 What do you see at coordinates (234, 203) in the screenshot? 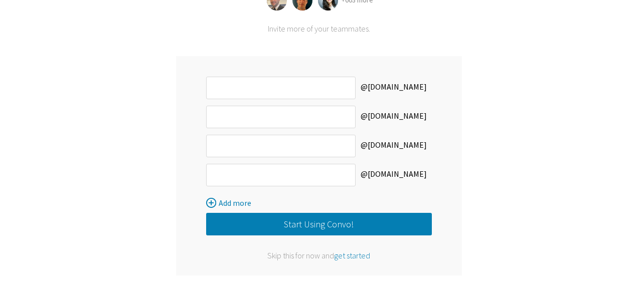
I see `span: Add more` at bounding box center [234, 203].